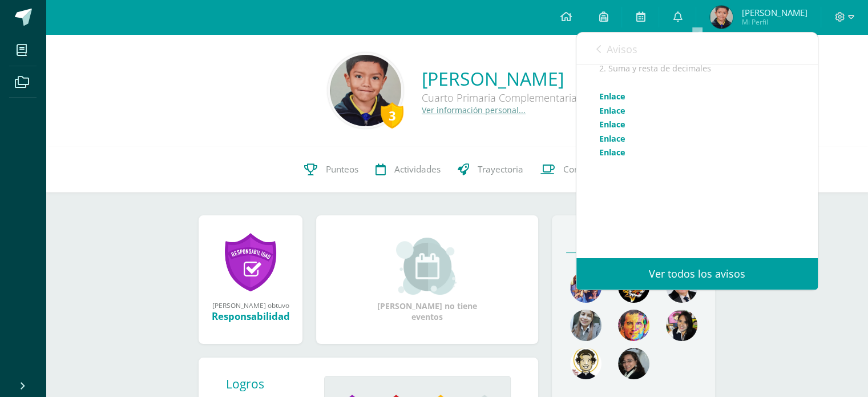 The height and width of the screenshot is (397, 868). I want to click on img: 6377130e5e35d8d0020f001f75faf696.png, so click(633, 363).